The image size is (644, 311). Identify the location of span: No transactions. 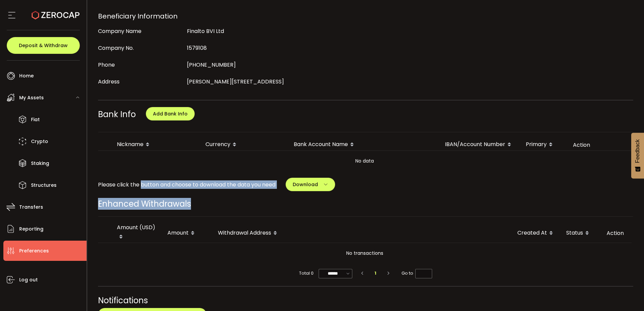
(365, 253).